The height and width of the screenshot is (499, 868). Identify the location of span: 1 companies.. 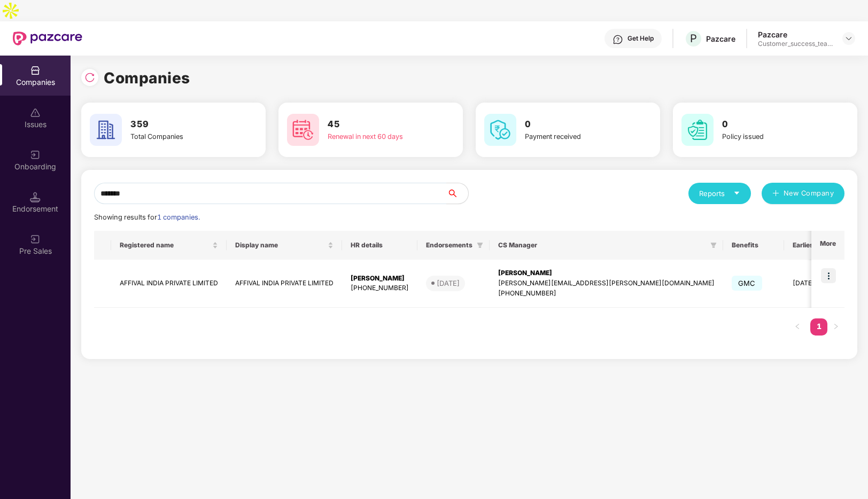
(178, 217).